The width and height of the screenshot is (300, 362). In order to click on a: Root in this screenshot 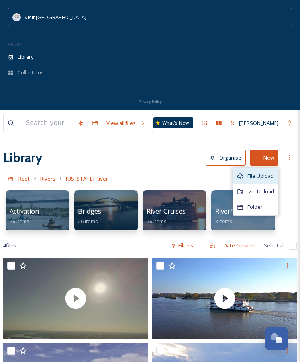, I will do `click(24, 179)`.